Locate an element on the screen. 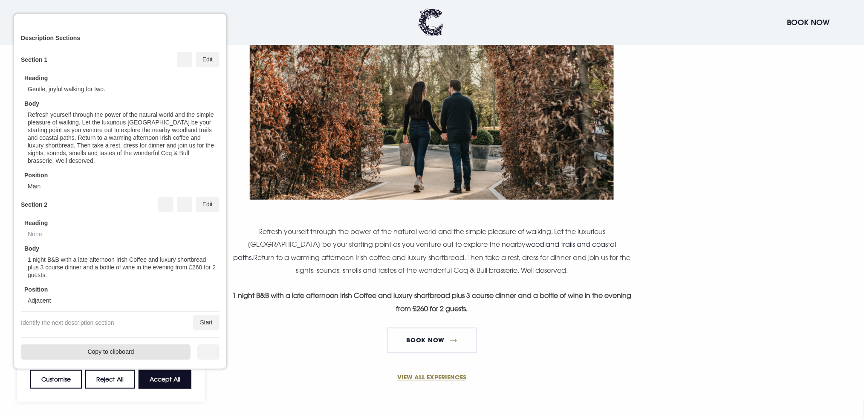 The width and height of the screenshot is (864, 419). a: VIEW ALL EXPERIENCES is located at coordinates (432, 377).